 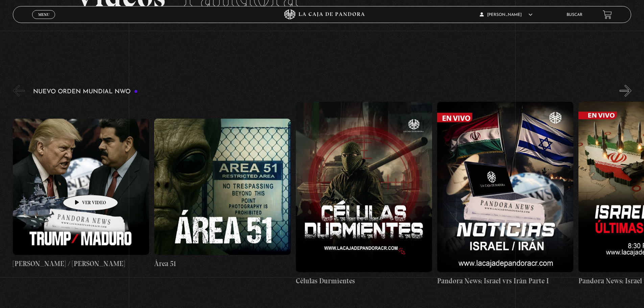 I want to click on span: Cerrar, so click(x=44, y=20).